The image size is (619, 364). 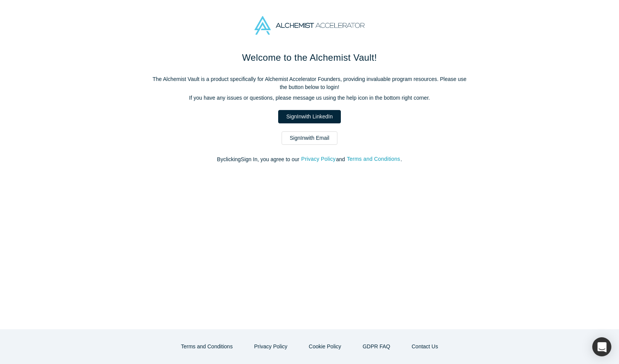 I want to click on button: Cookie Policy, so click(x=325, y=347).